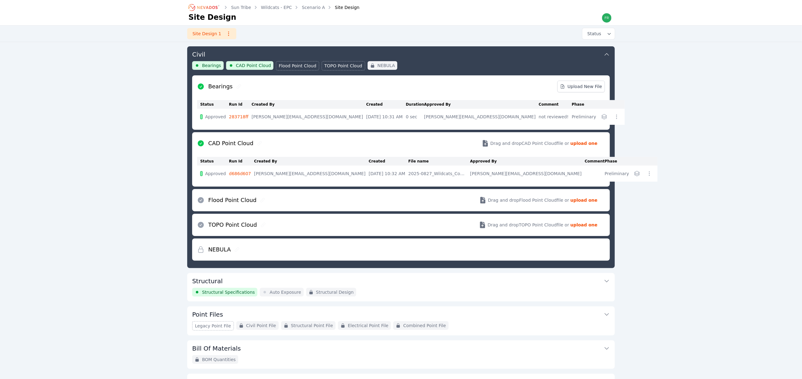 The width and height of the screenshot is (802, 379). Describe the element at coordinates (240, 174) in the screenshot. I see `a: d686d607` at that location.